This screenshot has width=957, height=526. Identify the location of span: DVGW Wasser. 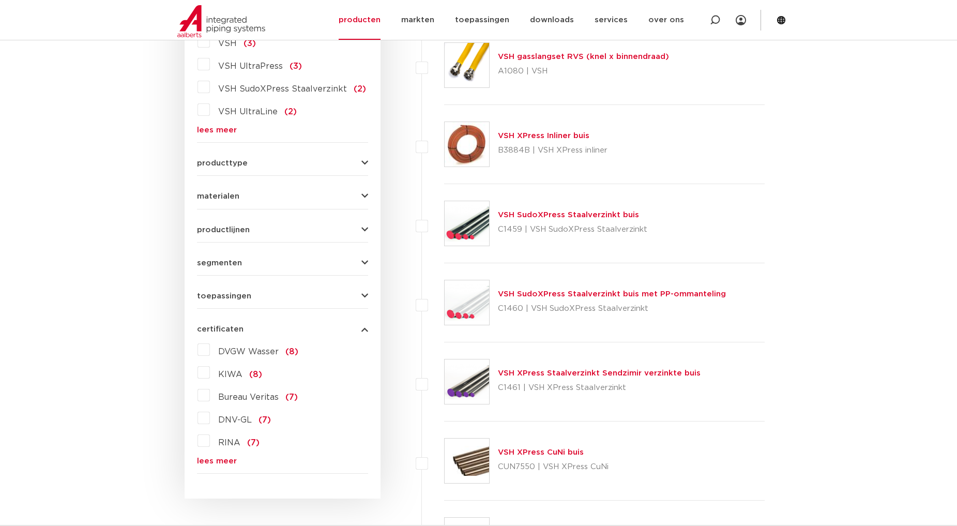
(248, 351).